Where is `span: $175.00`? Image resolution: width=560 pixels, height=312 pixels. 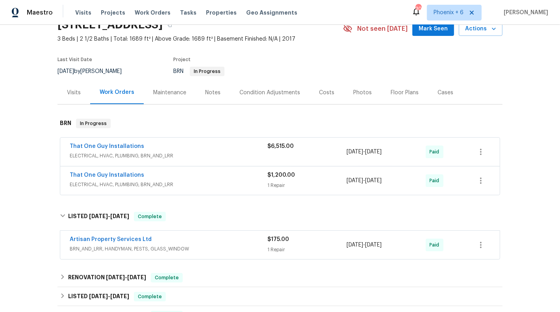
span: $175.00 is located at coordinates (278, 239).